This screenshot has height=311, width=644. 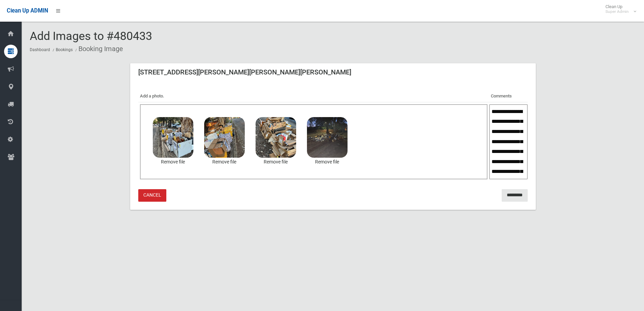 What do you see at coordinates (619, 9) in the screenshot?
I see `span: Clean Up` at bounding box center [619, 9].